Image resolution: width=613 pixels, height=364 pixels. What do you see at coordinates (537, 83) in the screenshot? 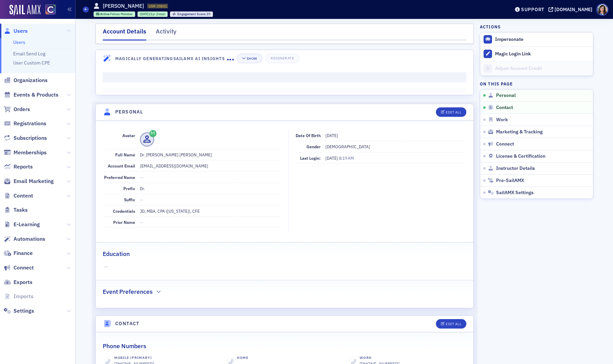
I see `h4: On this page` at bounding box center [537, 83].